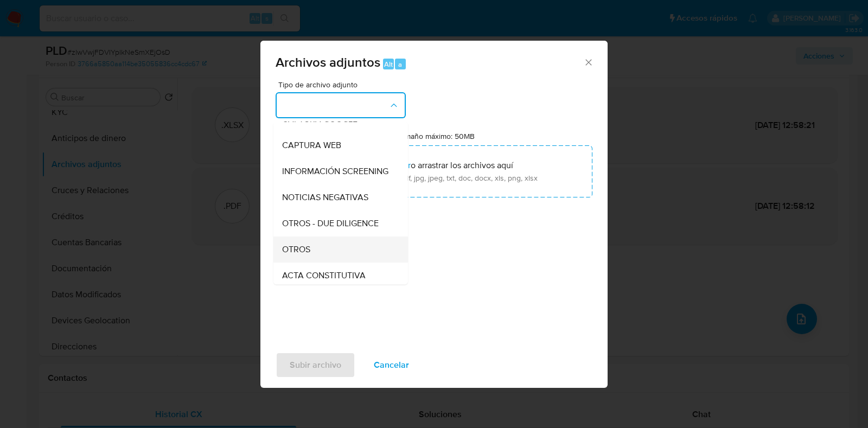 The height and width of the screenshot is (428, 868). What do you see at coordinates (324, 276) in the screenshot?
I see `span: ACTA CONSTITUTIVA` at bounding box center [324, 276].